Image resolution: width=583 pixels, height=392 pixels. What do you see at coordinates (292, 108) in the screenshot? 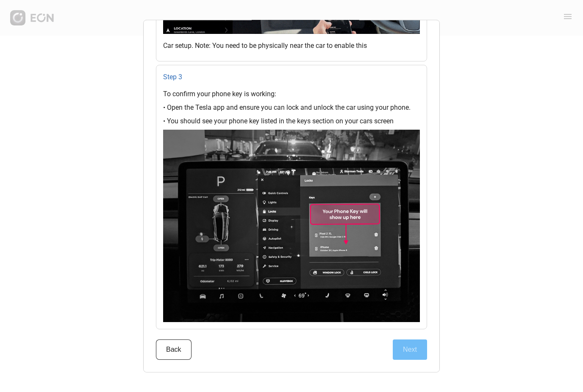
I see `p: • Open the Tesla app and ensure you can lock and unlock the car using your phone.` at bounding box center [292, 108].